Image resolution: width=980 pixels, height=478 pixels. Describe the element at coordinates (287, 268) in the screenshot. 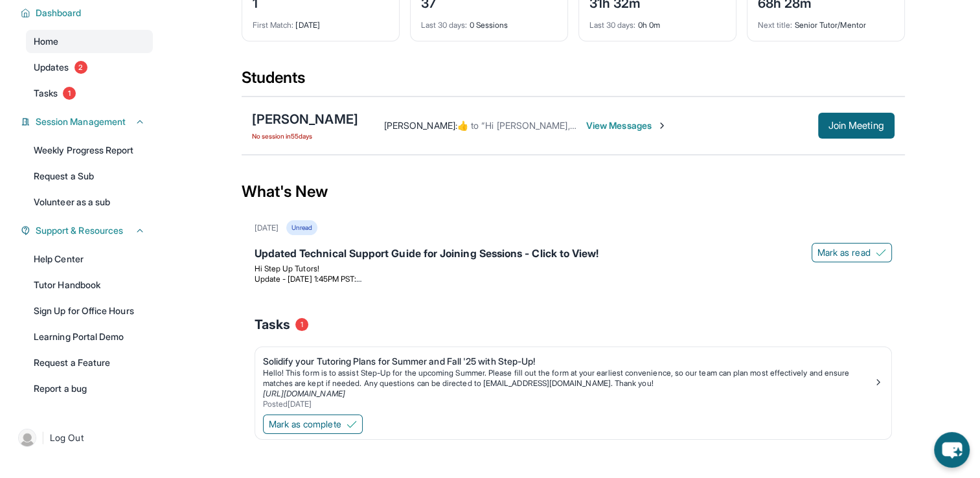

I see `span: Hi Step Up Tutors!` at that location.